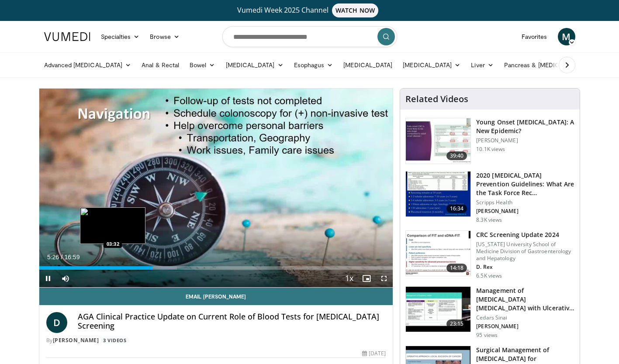 This screenshot has height=364, width=619. I want to click on img: b23cd043-23fa-4b3f-b698-90acdd47bf2e.150x105_q85_crop-smart_upscale.jpg, so click(438, 141).